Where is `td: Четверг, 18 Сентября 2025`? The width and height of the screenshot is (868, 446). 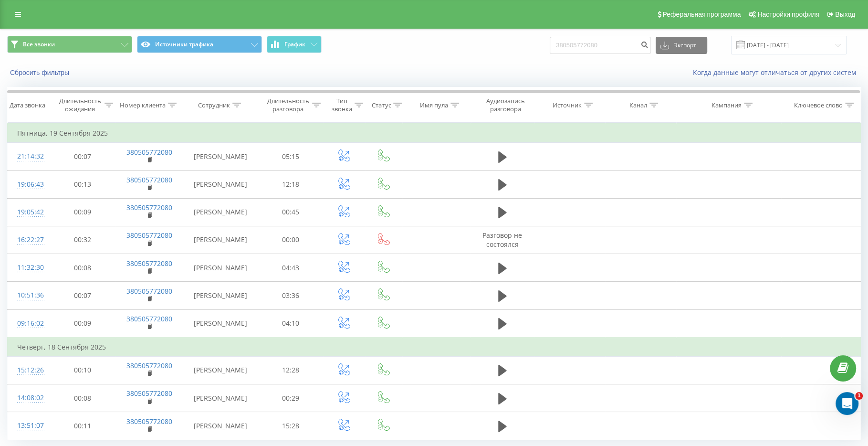 td: Четверг, 18 Сентября 2025 is located at coordinates (434, 347).